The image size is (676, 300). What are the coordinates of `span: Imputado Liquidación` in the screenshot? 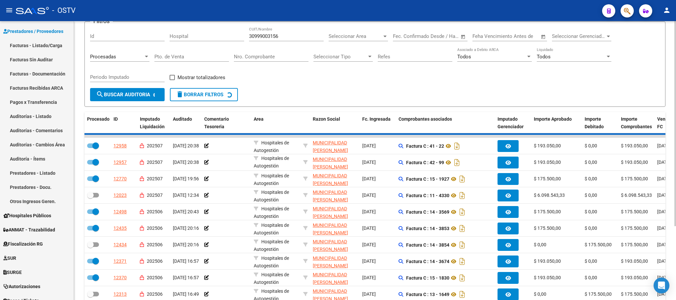 It's located at (152, 123).